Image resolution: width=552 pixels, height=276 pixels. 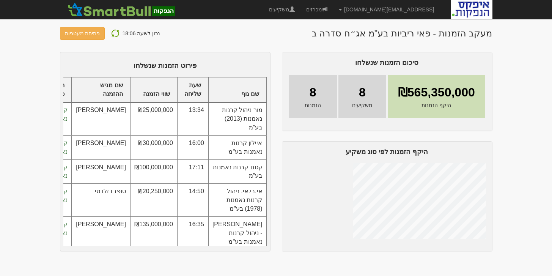 I want to click on span: משקיעים, so click(x=362, y=105).